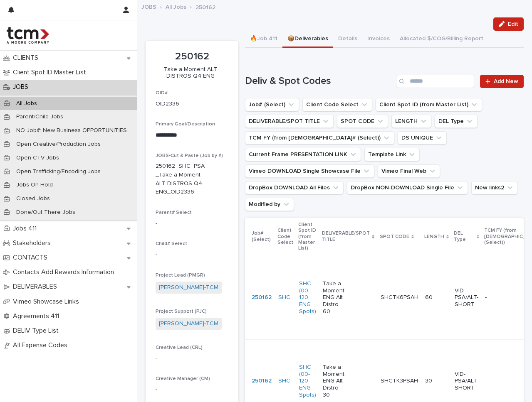  What do you see at coordinates (167, 104) in the screenshot?
I see `p: OID2336` at bounding box center [167, 104].